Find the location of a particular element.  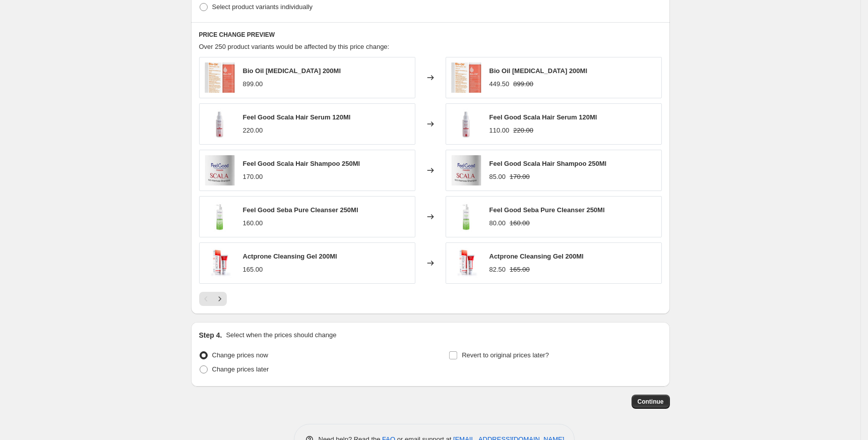

span: Select product variants individually is located at coordinates (262, 7).